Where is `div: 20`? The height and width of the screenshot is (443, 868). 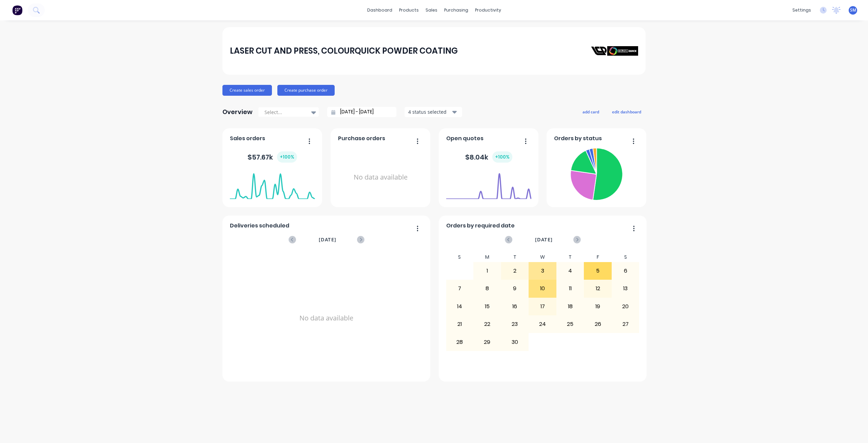 div: 20 is located at coordinates (625, 306).